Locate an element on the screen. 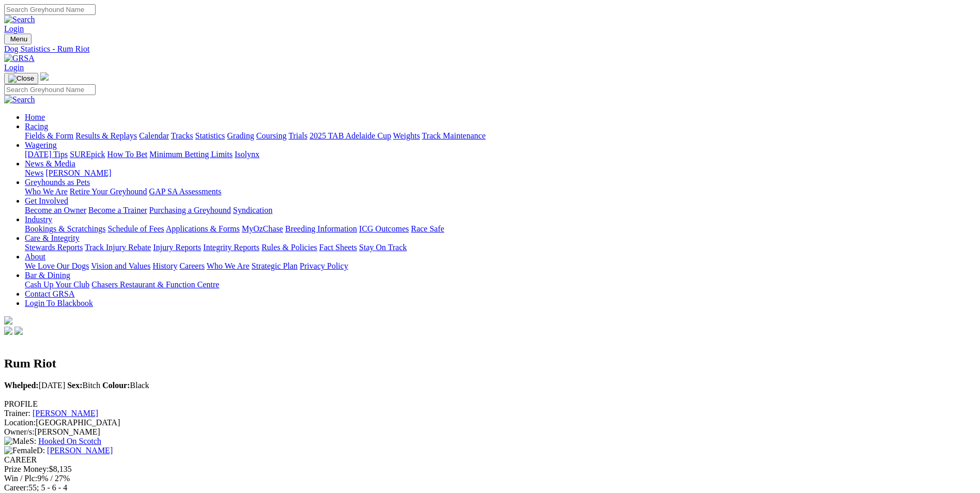 This screenshot has width=980, height=493. a: Care & Integrity is located at coordinates (52, 238).